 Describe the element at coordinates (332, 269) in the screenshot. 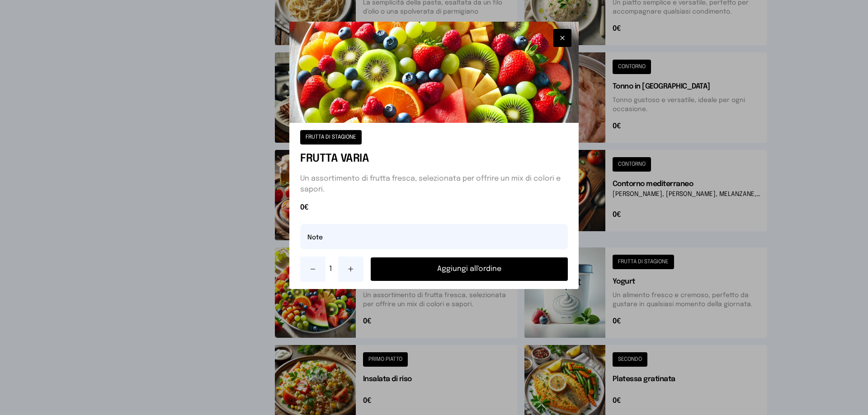

I see `span: 1` at that location.